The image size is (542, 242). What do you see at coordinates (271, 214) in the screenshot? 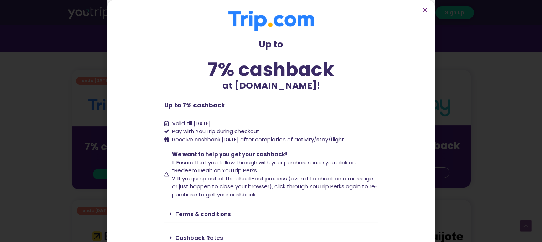
I see `div: Terms & conditions` at bounding box center [271, 214].